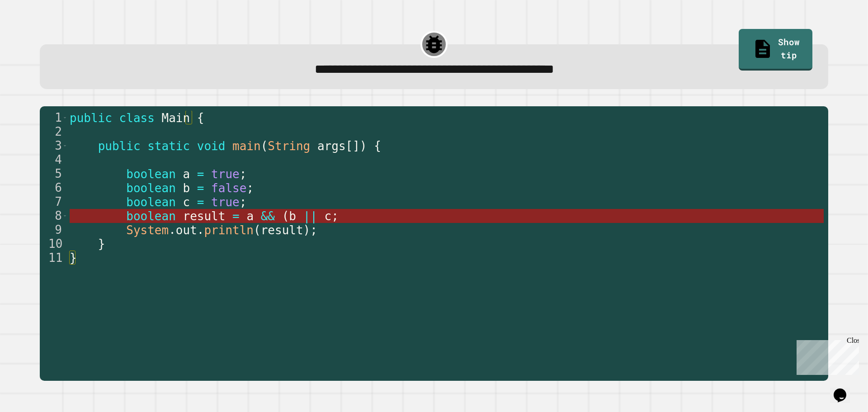 The height and width of the screenshot is (412, 868). Describe the element at coordinates (229, 230) in the screenshot. I see `span: println` at that location.